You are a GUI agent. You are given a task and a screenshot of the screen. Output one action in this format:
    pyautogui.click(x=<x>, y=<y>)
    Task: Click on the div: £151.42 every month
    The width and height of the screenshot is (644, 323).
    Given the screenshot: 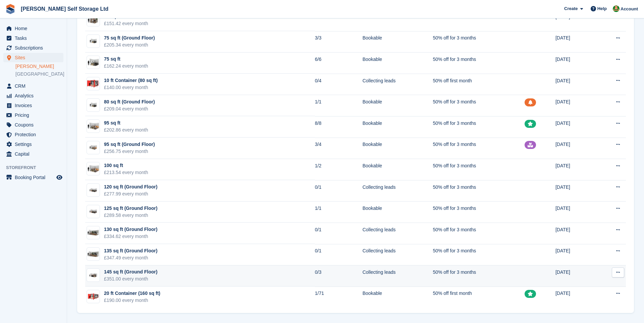 What is the action you would take?
    pyautogui.click(x=126, y=23)
    